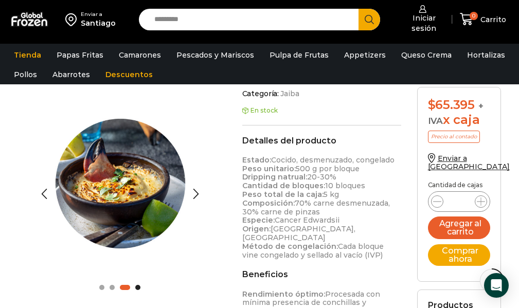 This screenshot has height=308, width=519. What do you see at coordinates (322, 111) in the screenshot?
I see `p: En stock` at bounding box center [322, 111].